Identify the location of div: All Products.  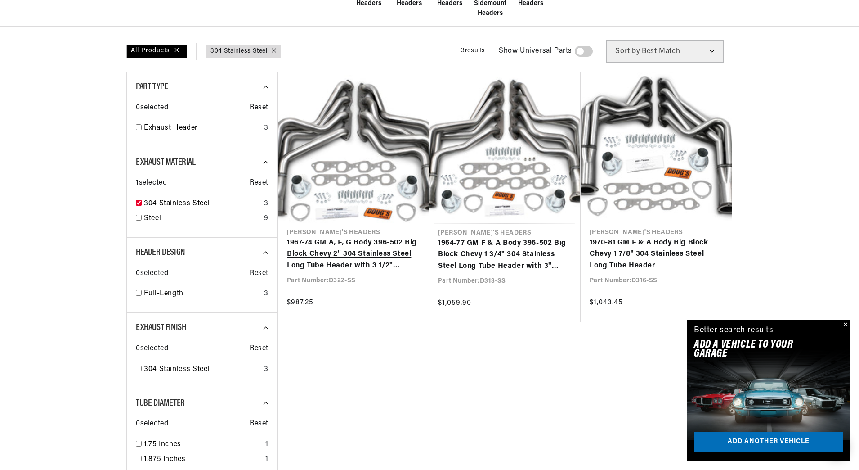
(157, 51).